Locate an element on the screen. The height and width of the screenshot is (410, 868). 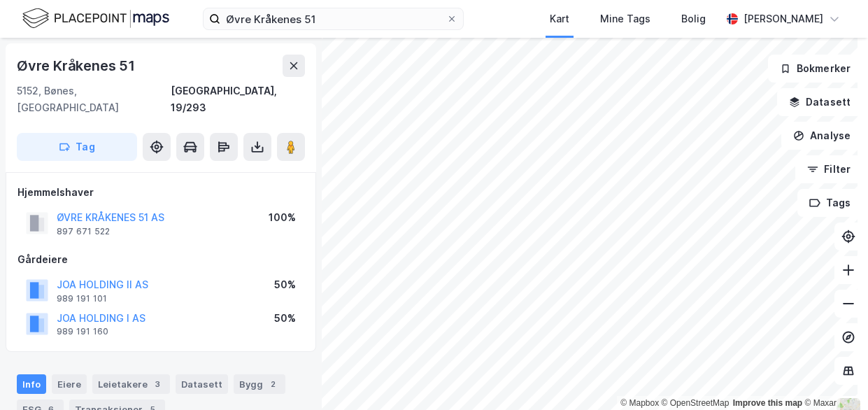
button: Filter is located at coordinates (829, 170).